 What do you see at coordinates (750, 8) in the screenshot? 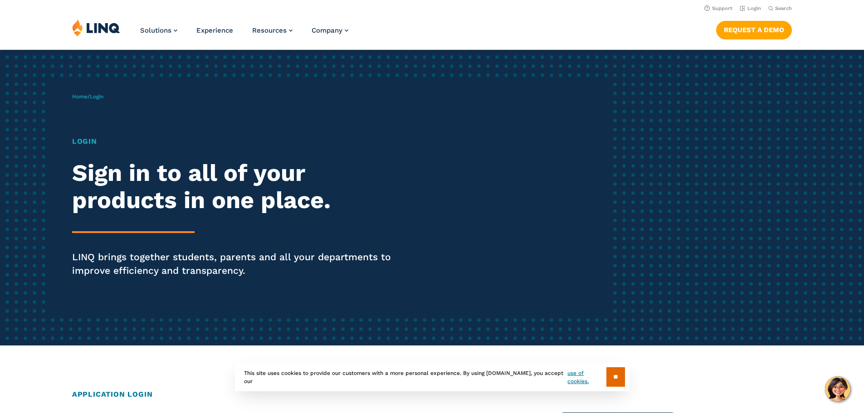
I see `a: Login` at bounding box center [750, 8].